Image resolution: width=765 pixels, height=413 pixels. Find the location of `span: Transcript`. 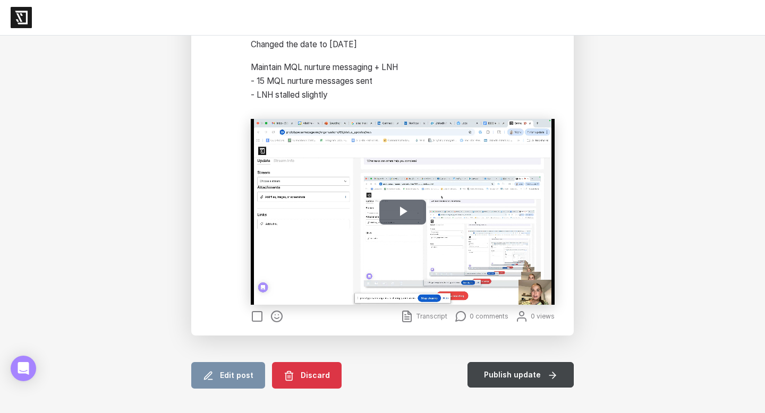

span: Transcript is located at coordinates (432, 316).